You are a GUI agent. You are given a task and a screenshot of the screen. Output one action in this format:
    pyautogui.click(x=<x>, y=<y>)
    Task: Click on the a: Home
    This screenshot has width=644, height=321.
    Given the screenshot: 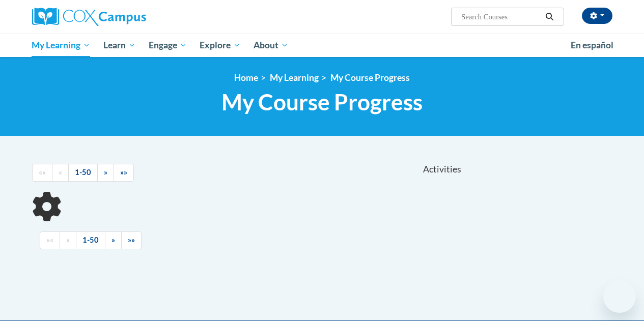 What is the action you would take?
    pyautogui.click(x=246, y=78)
    